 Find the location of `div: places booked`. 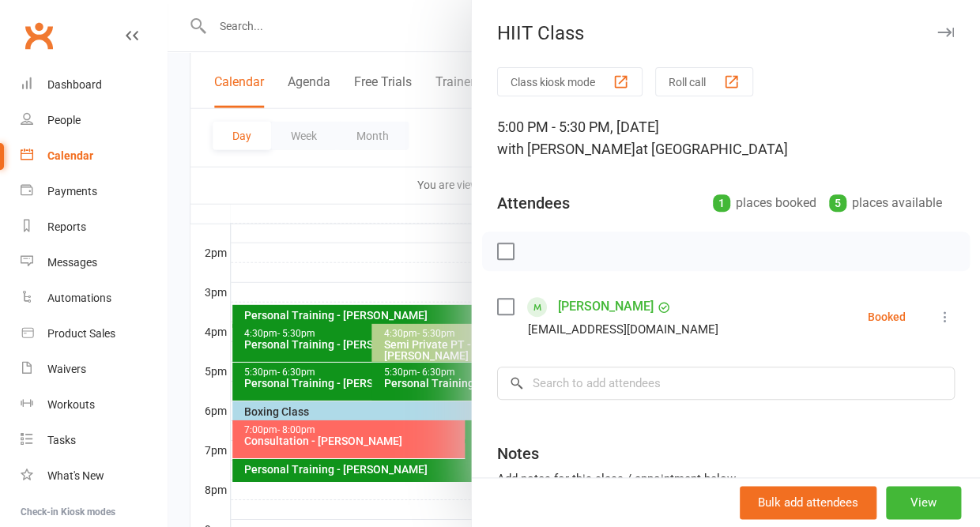

div: places booked is located at coordinates (764, 203).